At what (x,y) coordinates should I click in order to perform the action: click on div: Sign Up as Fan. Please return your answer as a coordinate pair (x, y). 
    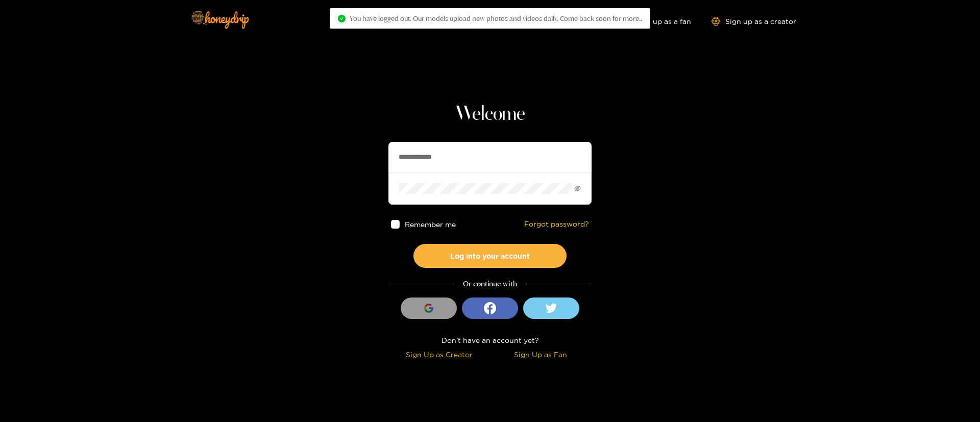
    Looking at the image, I should click on (541, 354).